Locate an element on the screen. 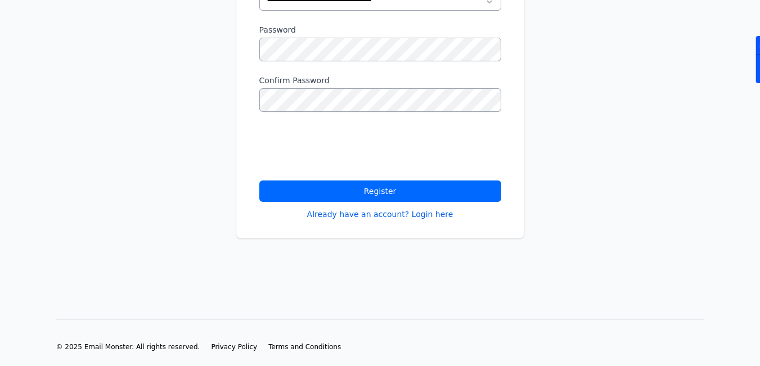 The height and width of the screenshot is (366, 760). label: Confirm Password is located at coordinates (380, 80).